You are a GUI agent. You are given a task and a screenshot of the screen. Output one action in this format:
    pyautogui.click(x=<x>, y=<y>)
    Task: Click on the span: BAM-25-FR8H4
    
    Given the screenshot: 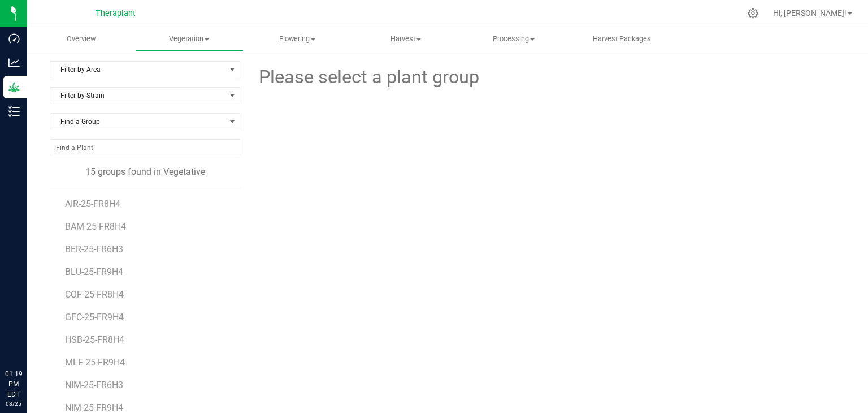 What is the action you would take?
    pyautogui.click(x=95, y=226)
    